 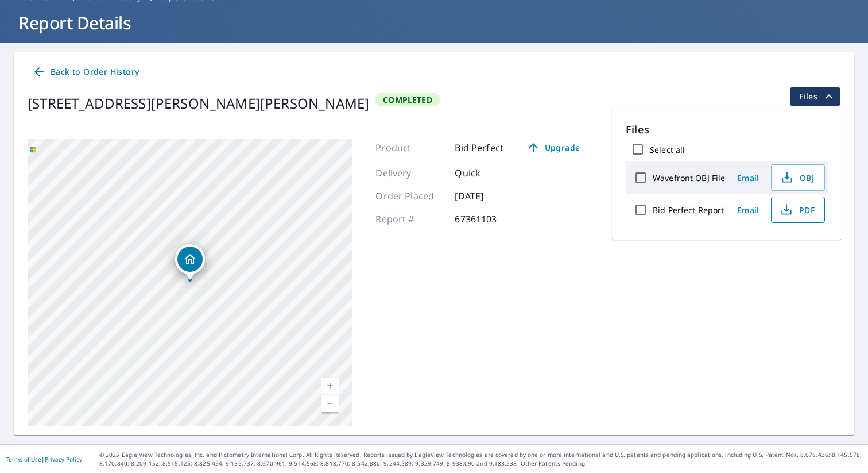 What do you see at coordinates (407, 99) in the screenshot?
I see `span: Completed` at bounding box center [407, 99].